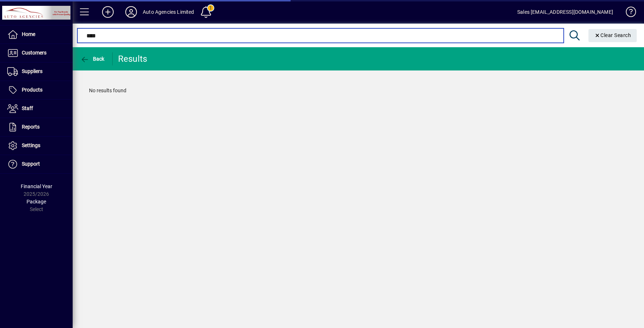  What do you see at coordinates (31, 164) in the screenshot?
I see `span: Support` at bounding box center [31, 164].